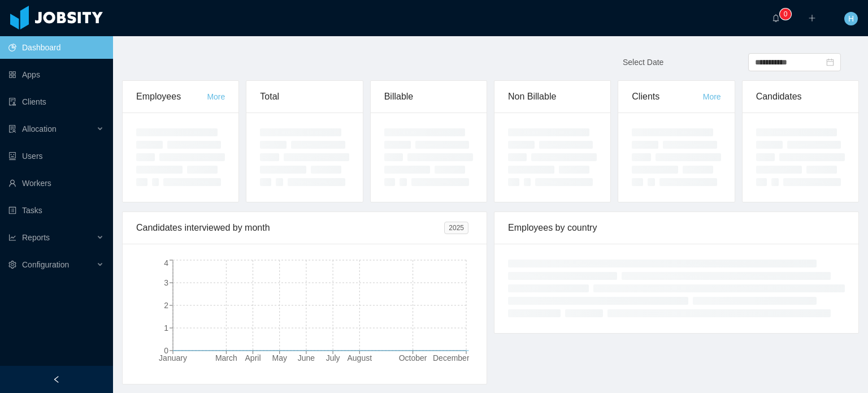 This screenshot has height=393, width=868. Describe the element at coordinates (56, 156) in the screenshot. I see `a: icon: robotUsers` at that location.